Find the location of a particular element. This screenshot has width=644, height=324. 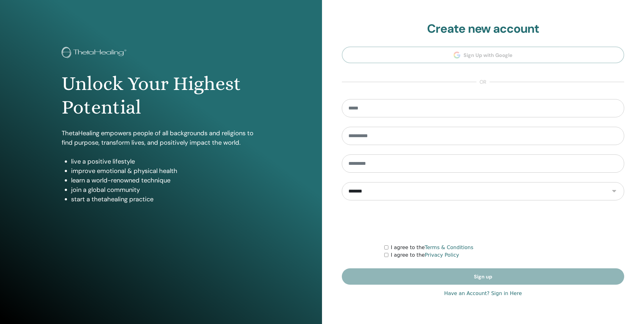

a: Privacy Policy is located at coordinates (442, 255).